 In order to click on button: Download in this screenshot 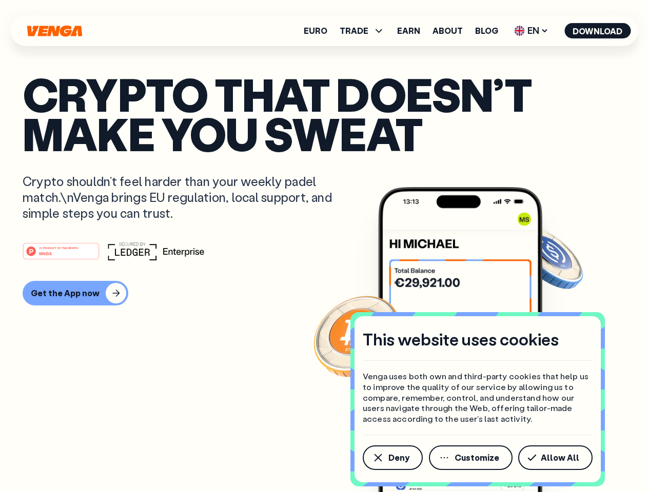, I will do `click(597, 31)`.